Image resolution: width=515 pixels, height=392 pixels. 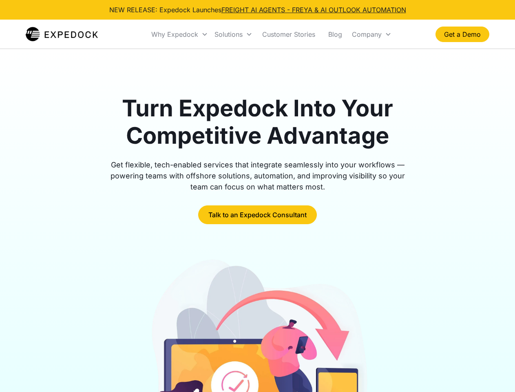 I want to click on a: Get a Demo, so click(x=463, y=34).